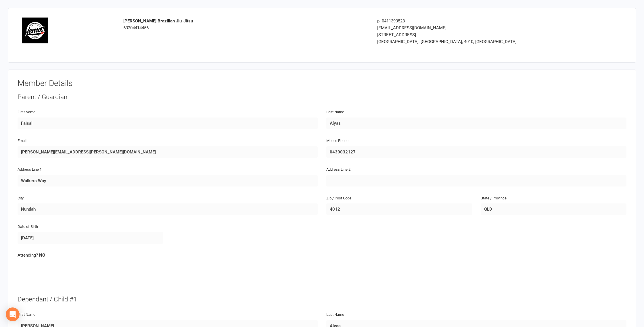 This screenshot has height=327, width=644. Describe the element at coordinates (322, 97) in the screenshot. I see `div: Parent / Guardian` at that location.